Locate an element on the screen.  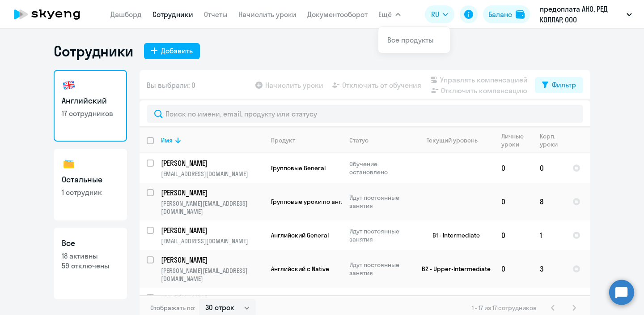
td: 3 is located at coordinates (549, 269).